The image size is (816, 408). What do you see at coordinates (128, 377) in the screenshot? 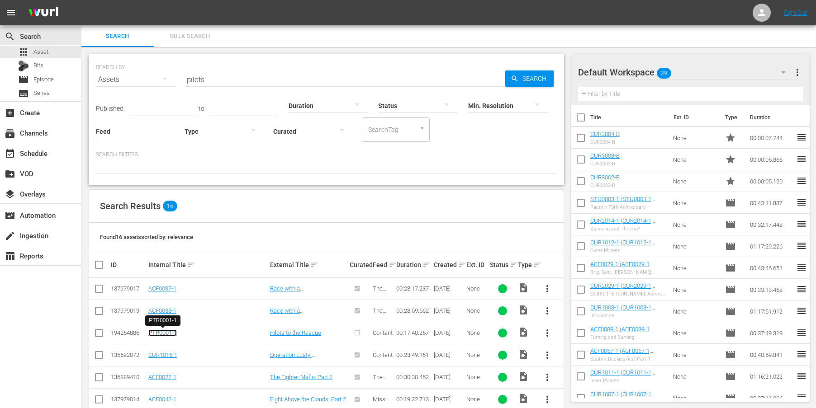
I see `div: 136889410` at bounding box center [128, 377].